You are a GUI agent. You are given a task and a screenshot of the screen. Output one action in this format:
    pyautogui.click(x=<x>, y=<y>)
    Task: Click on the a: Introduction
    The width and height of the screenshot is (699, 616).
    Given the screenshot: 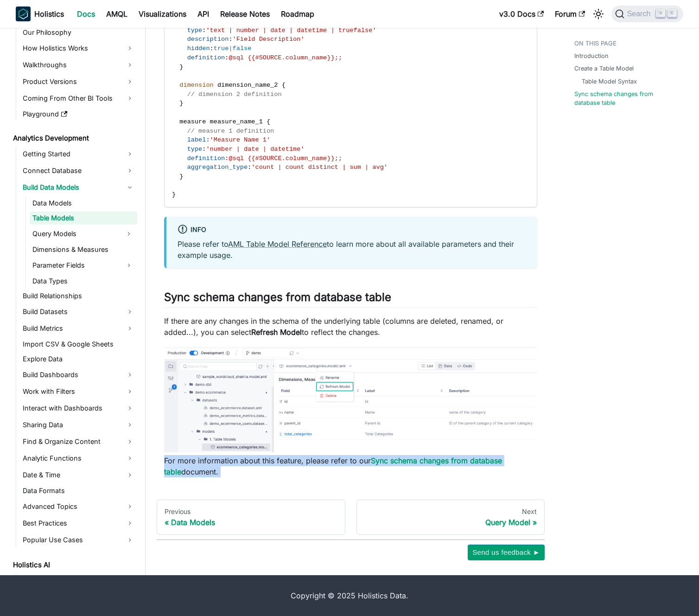 What is the action you would take?
    pyautogui.click(x=591, y=56)
    